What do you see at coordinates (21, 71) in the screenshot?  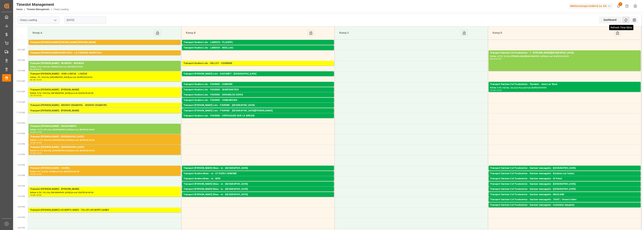 I see `span: 9:30 AM` at bounding box center [21, 71].